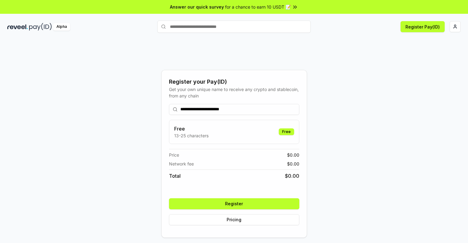  Describe the element at coordinates (286, 132) in the screenshot. I see `div: Free` at that location.